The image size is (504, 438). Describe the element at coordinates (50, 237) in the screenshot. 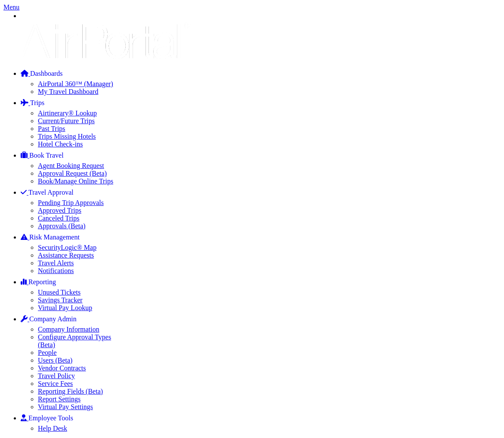

I see `a: Risk Management` at that location.